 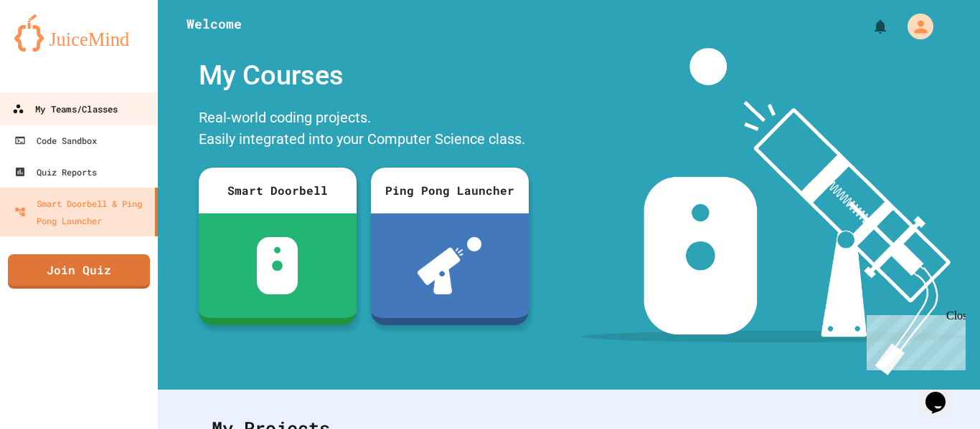 What do you see at coordinates (82, 212) in the screenshot?
I see `div: Smart Doorbell & Ping Pong Launcher` at bounding box center [82, 212].